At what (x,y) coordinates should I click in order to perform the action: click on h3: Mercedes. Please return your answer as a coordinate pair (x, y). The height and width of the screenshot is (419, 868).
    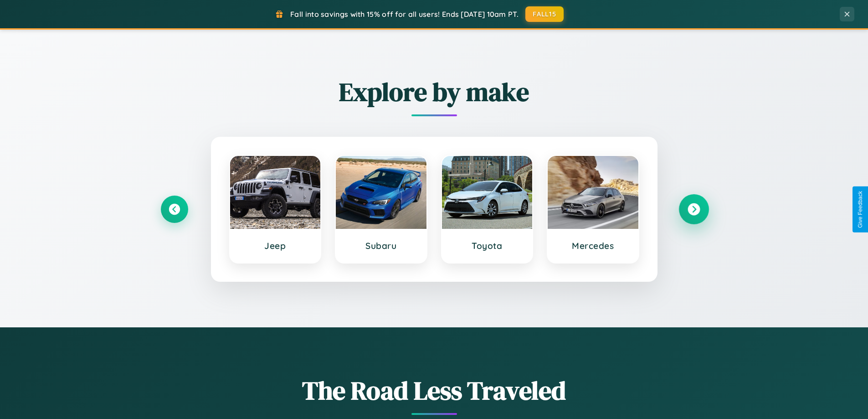
    Looking at the image, I should click on (593, 246).